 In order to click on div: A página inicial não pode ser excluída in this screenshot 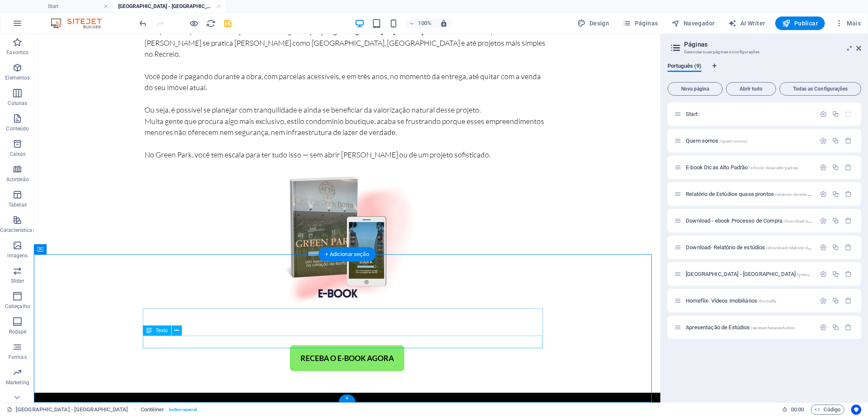, I will do `click(848, 114)`.